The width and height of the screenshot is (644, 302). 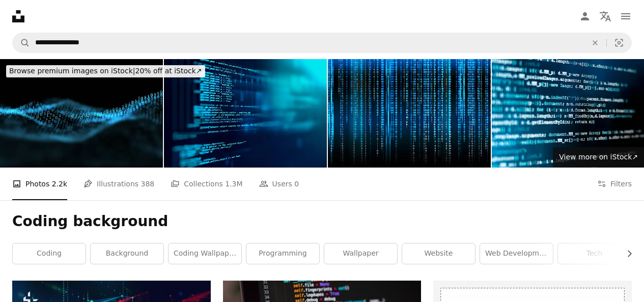 I want to click on span: 1.3M, so click(x=234, y=184).